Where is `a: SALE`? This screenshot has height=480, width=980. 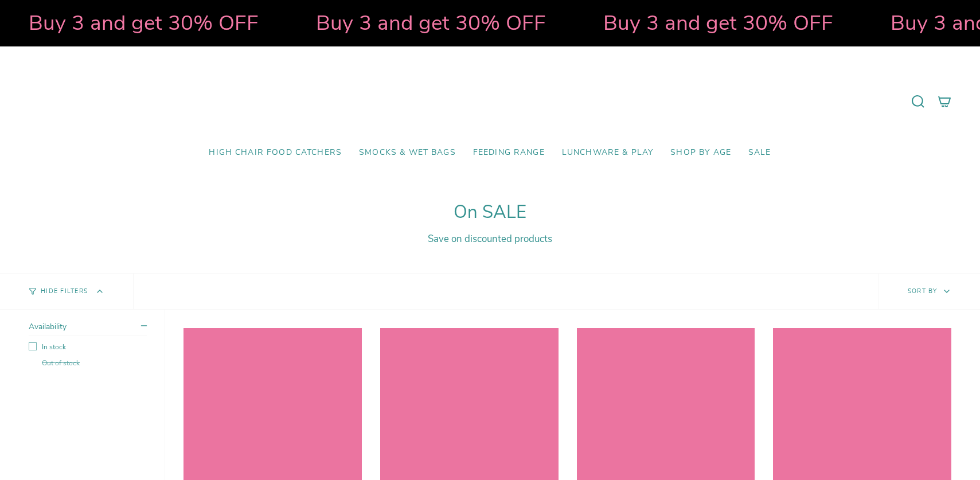 a: SALE is located at coordinates (760, 153).